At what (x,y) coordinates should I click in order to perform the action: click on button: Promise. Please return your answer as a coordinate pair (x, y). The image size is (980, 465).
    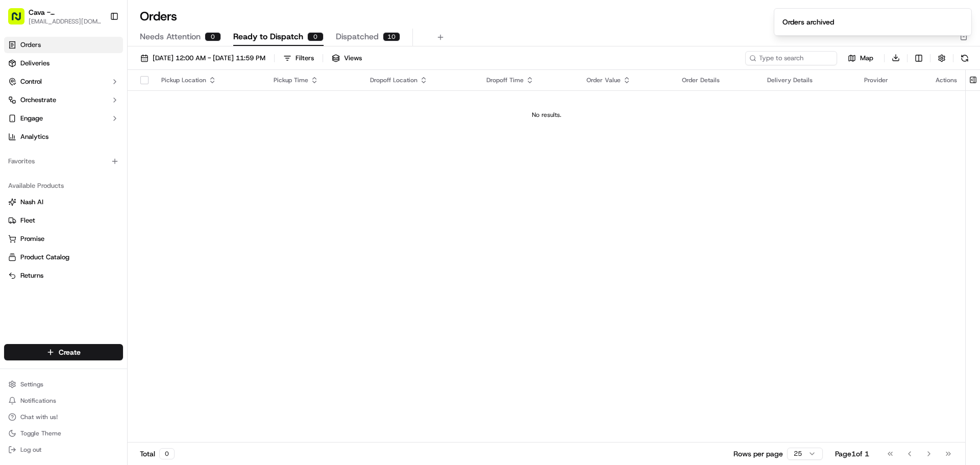
    Looking at the image, I should click on (64, 239).